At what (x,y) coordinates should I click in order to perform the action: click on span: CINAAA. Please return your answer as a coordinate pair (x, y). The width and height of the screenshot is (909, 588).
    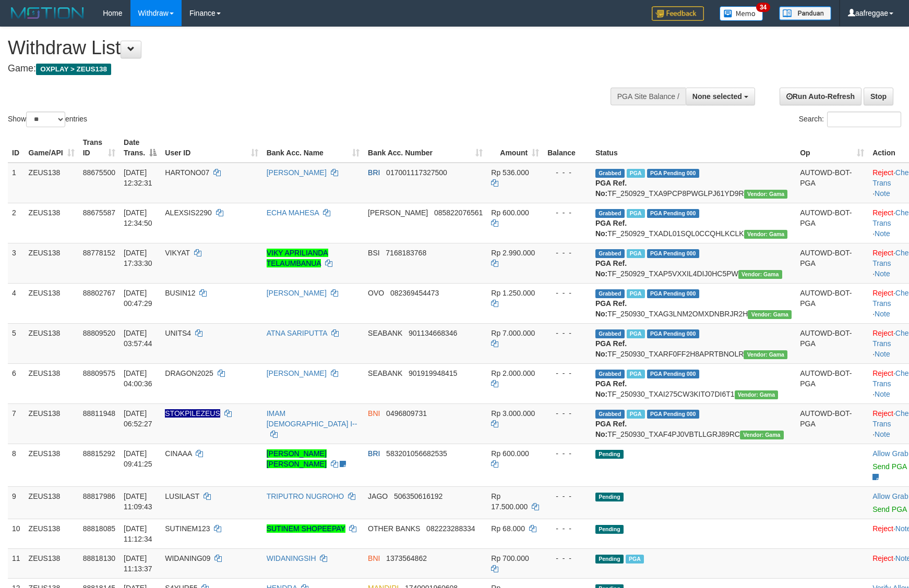
    Looking at the image, I should click on (178, 454).